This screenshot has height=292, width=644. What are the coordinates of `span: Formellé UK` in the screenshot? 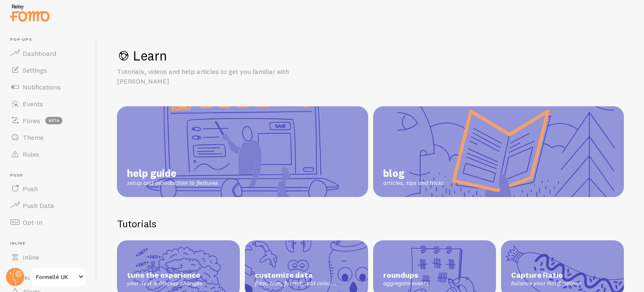 It's located at (56, 277).